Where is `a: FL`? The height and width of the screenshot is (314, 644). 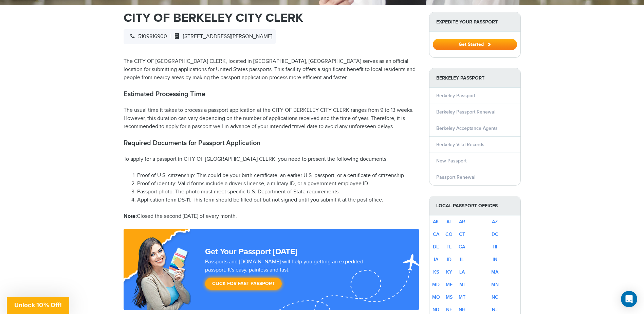 a: FL is located at coordinates (449, 246).